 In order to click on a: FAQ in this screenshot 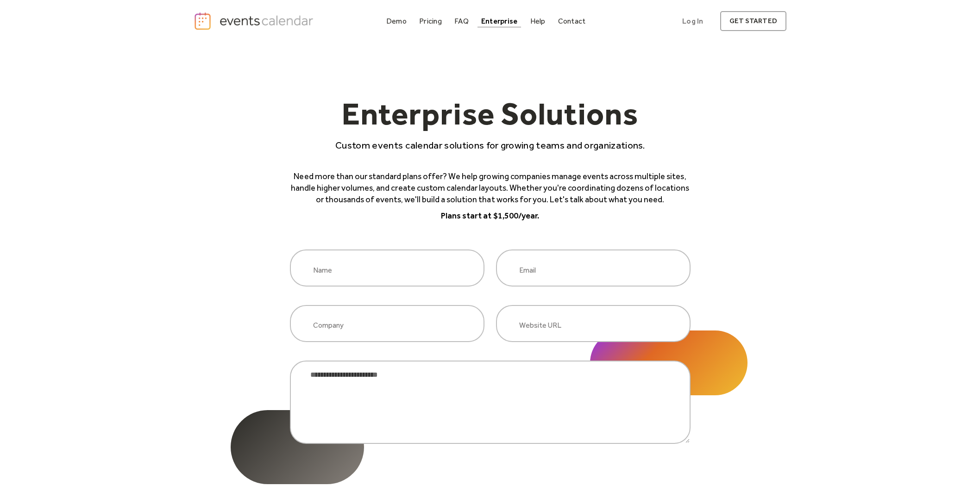, I will do `click(462, 21)`.